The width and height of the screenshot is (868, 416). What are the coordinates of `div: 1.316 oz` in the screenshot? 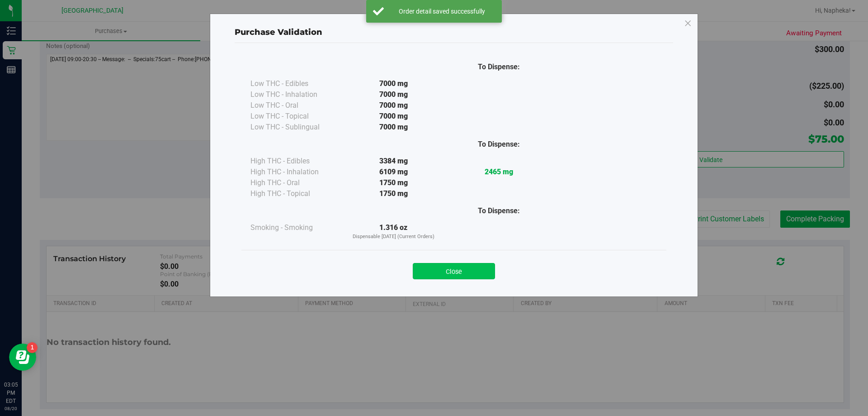 It's located at (394, 232).